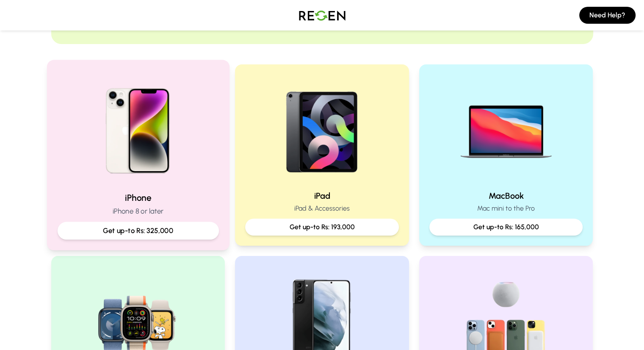  I want to click on img: iPad, so click(322, 129).